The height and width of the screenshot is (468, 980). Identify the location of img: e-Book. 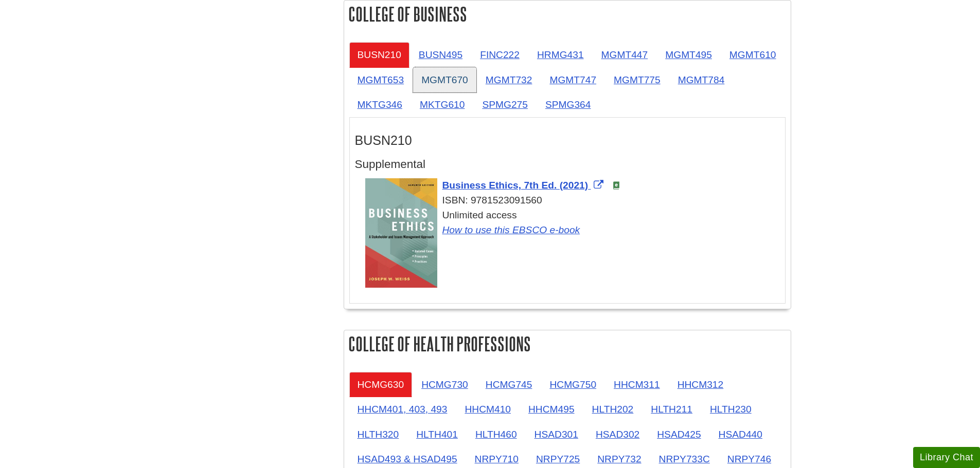
(616, 186).